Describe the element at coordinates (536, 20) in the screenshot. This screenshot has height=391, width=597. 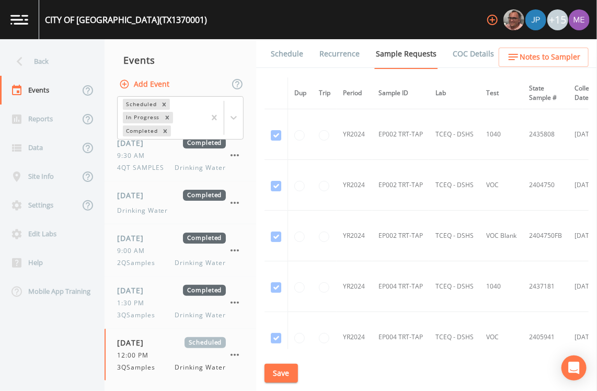
I see `img: 41241ef155101aa6d92a04480b0d0000` at that location.